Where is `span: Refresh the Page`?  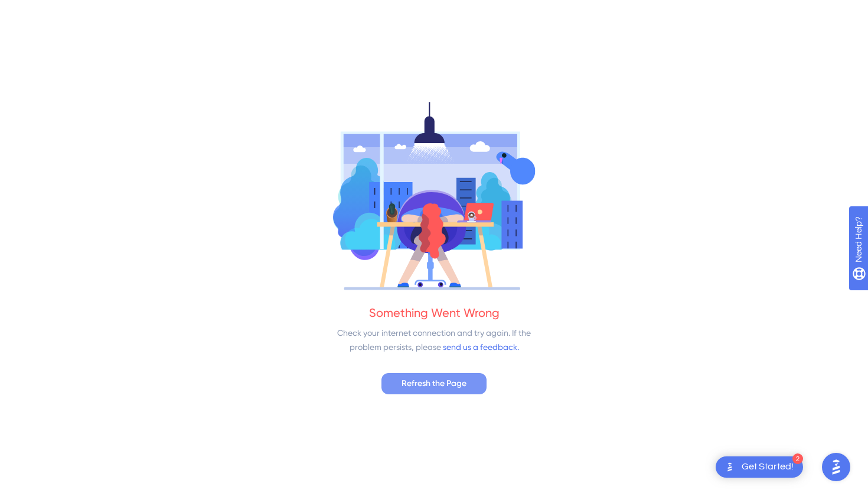
span: Refresh the Page is located at coordinates (434, 384).